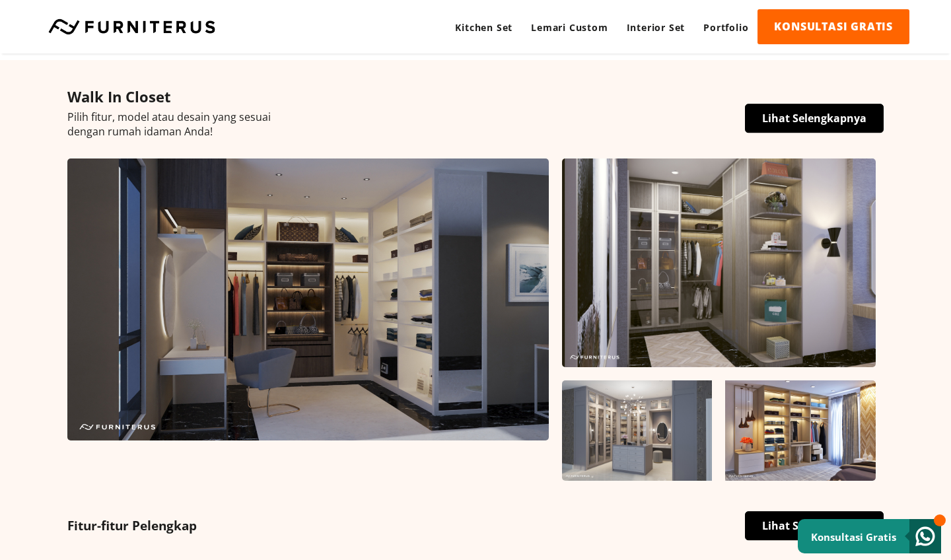 Image resolution: width=951 pixels, height=560 pixels. I want to click on img: 05.jpg, so click(719, 262).